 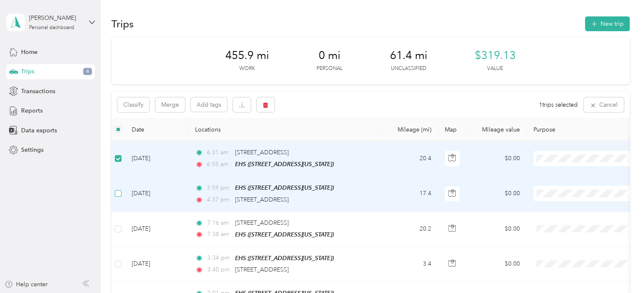 What do you see at coordinates (122, 24) in the screenshot?
I see `h1: Trips` at bounding box center [122, 24].